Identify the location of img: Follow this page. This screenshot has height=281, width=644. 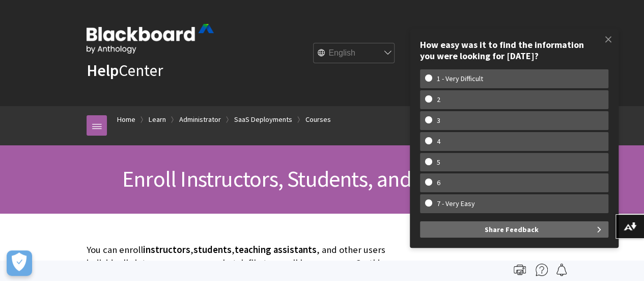
(562, 270).